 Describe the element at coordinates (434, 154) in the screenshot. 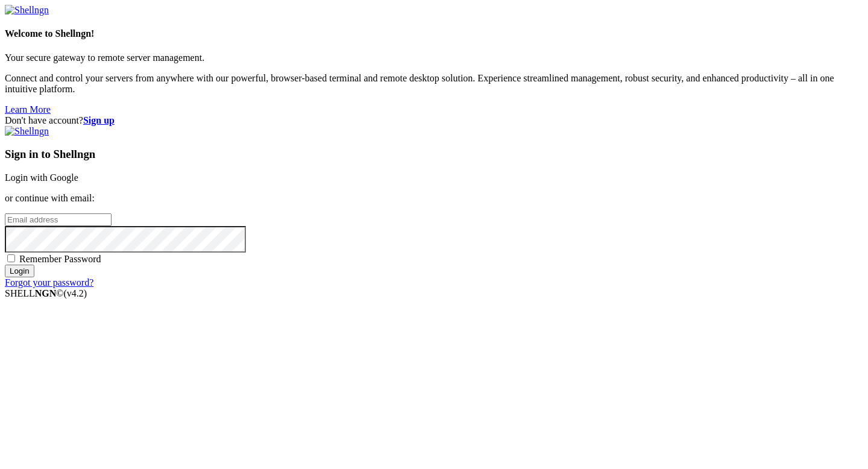

I see `h3: Sign in to Shellngn` at that location.